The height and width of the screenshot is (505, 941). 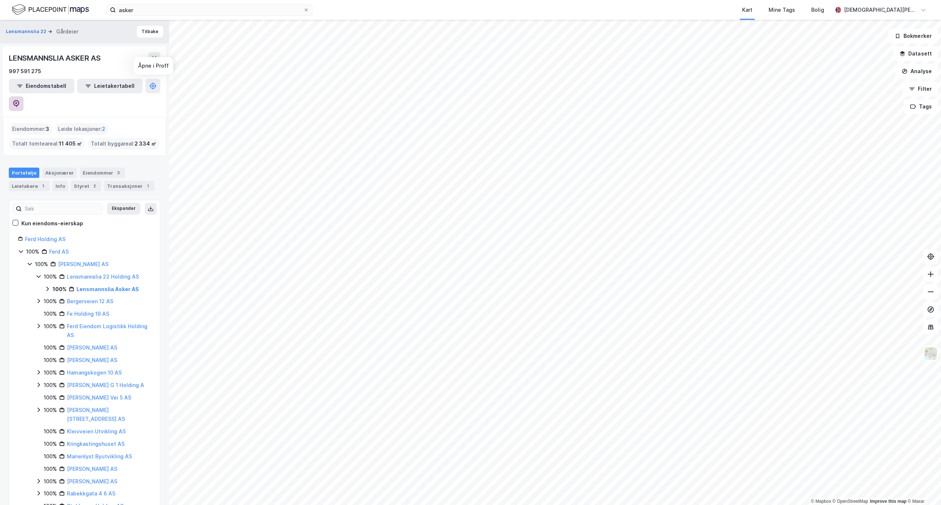 I want to click on button: Analyse, so click(x=917, y=71).